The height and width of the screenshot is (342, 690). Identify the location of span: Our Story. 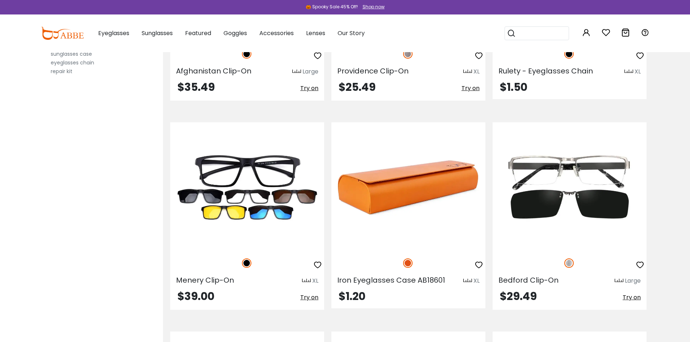
(351, 33).